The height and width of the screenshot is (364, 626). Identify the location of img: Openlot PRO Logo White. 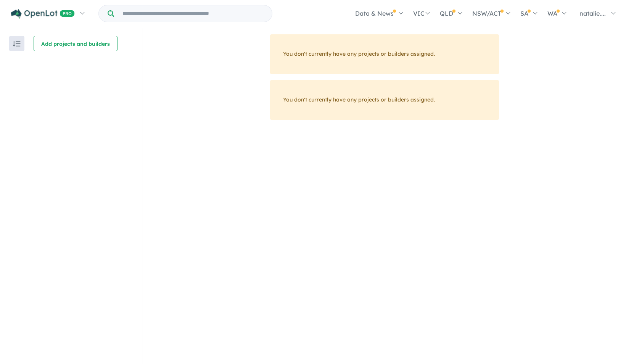
(43, 14).